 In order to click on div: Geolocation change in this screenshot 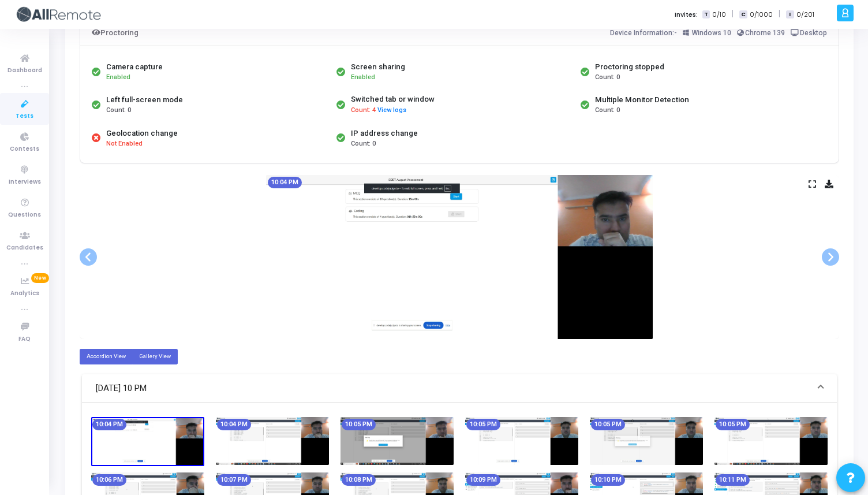, I will do `click(142, 133)`.